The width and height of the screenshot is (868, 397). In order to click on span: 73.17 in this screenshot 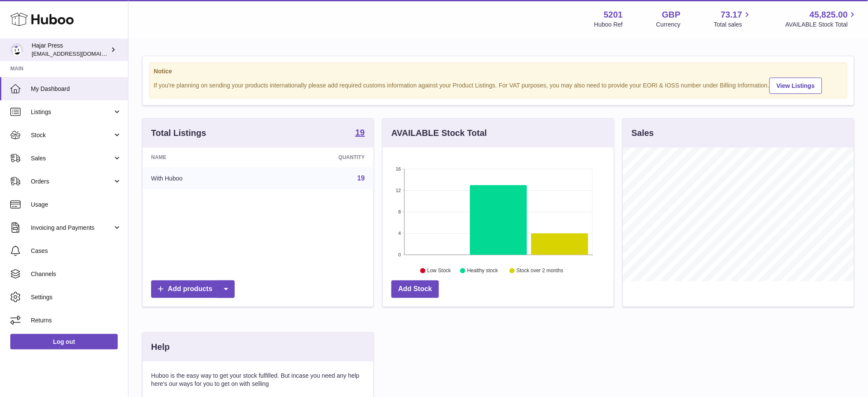, I will do `click(732, 14)`.